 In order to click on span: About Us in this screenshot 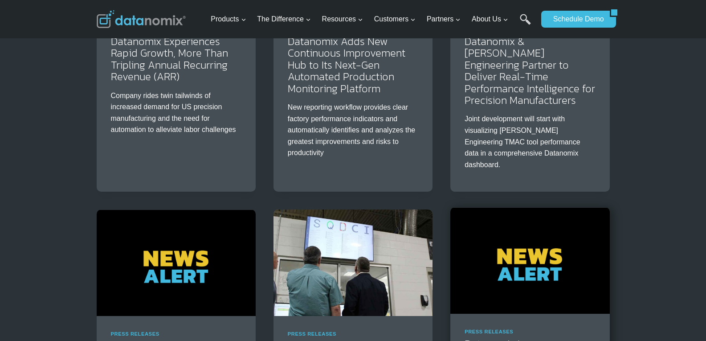, I will do `click(490, 19)`.